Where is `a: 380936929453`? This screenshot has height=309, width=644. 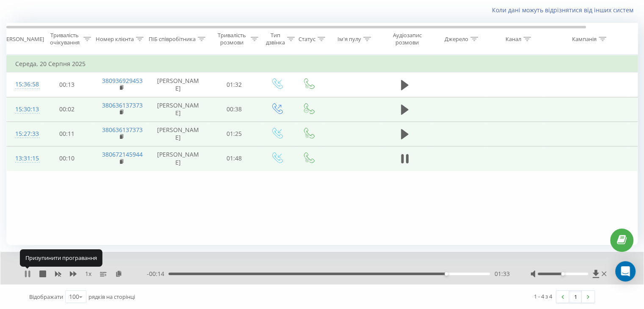
a: 380936929453 is located at coordinates (122, 80).